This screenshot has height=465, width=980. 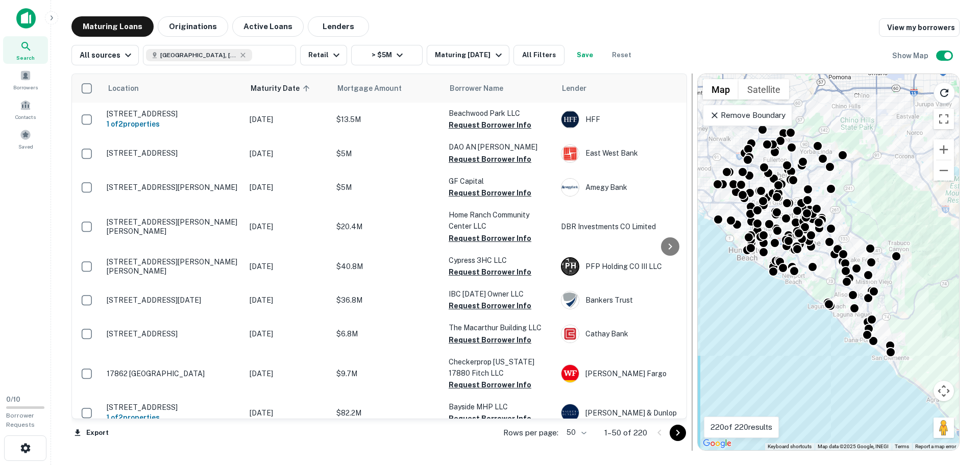 What do you see at coordinates (763, 90) in the screenshot?
I see `button: Show satellite imagery` at bounding box center [763, 90].